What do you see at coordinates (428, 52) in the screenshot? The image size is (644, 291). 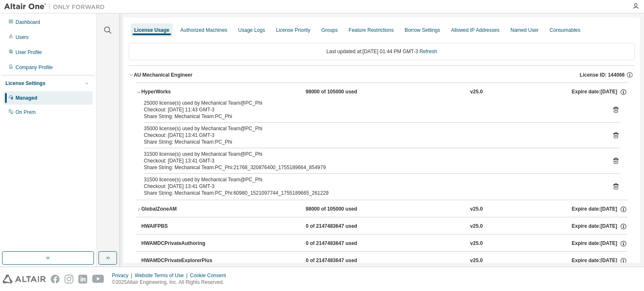 I see `a: Refresh` at bounding box center [428, 52].